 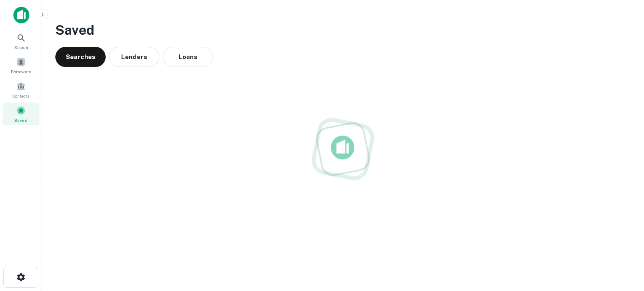 I want to click on div: Contacts, so click(x=21, y=90).